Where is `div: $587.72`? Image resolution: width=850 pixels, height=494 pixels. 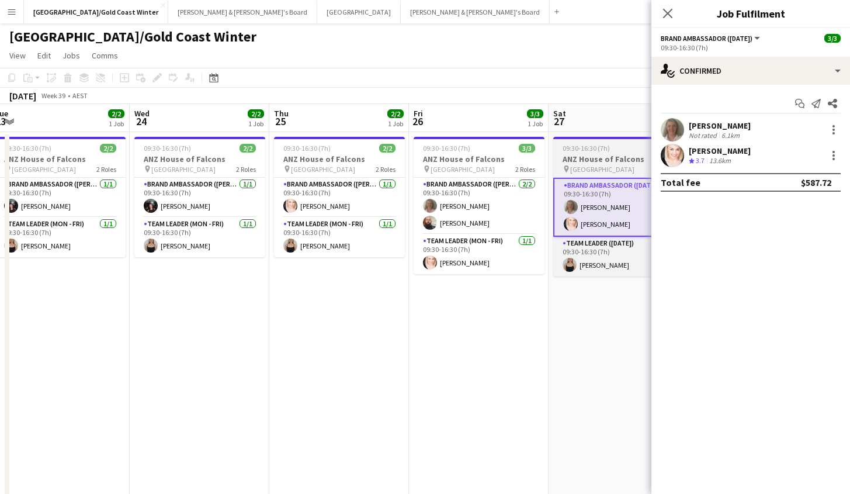 div: $587.72 is located at coordinates (816, 182).